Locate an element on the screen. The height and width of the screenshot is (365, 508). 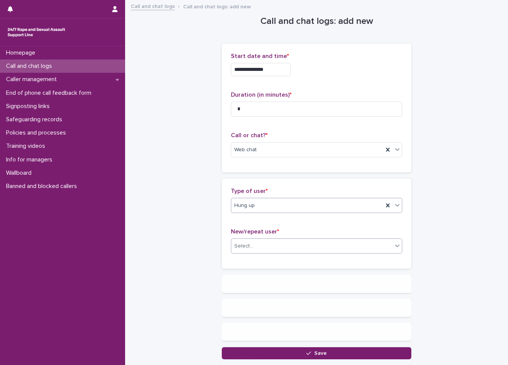
span: Hung up is located at coordinates (245, 206).